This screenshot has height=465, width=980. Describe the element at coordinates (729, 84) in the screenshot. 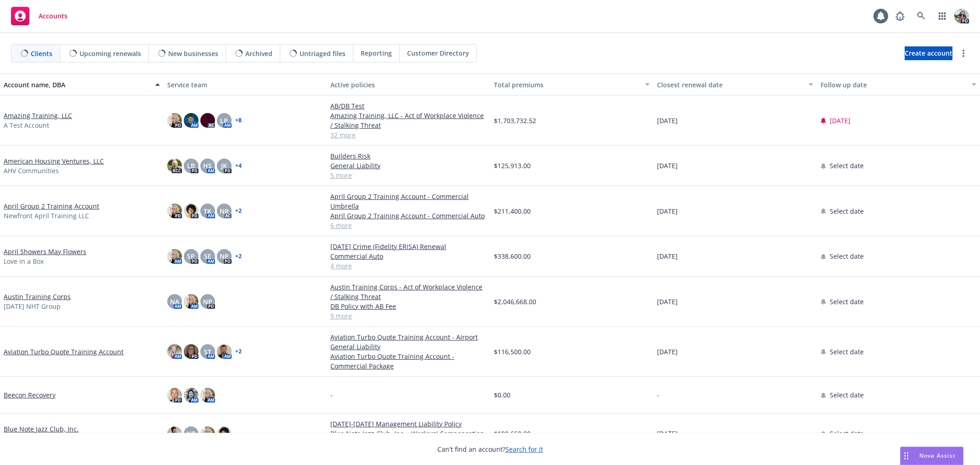

I see `div: Closest renewal date` at that location.